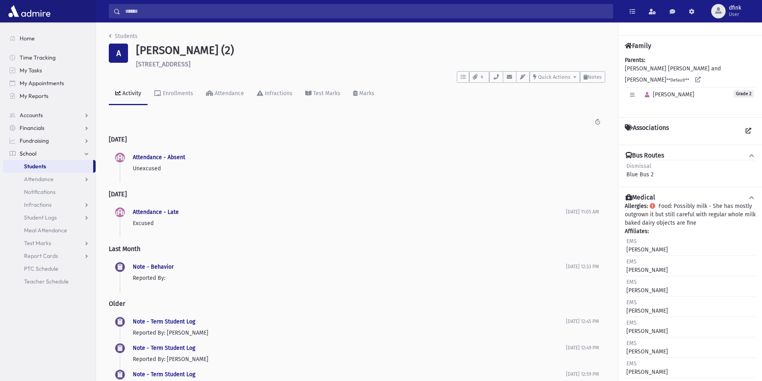 This screenshot has height=381, width=762. Describe the element at coordinates (690, 198) in the screenshot. I see `button: Medical` at that location.